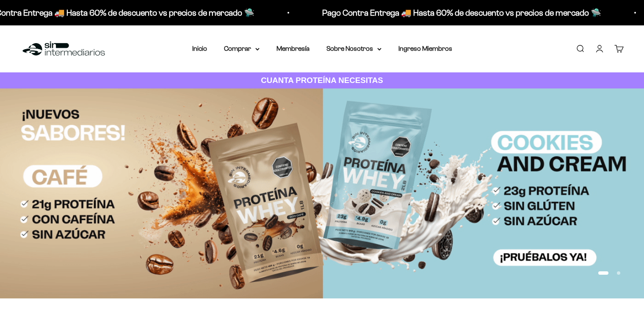 The width and height of the screenshot is (644, 309). Describe the element at coordinates (200, 48) in the screenshot. I see `a: Inicio` at that location.